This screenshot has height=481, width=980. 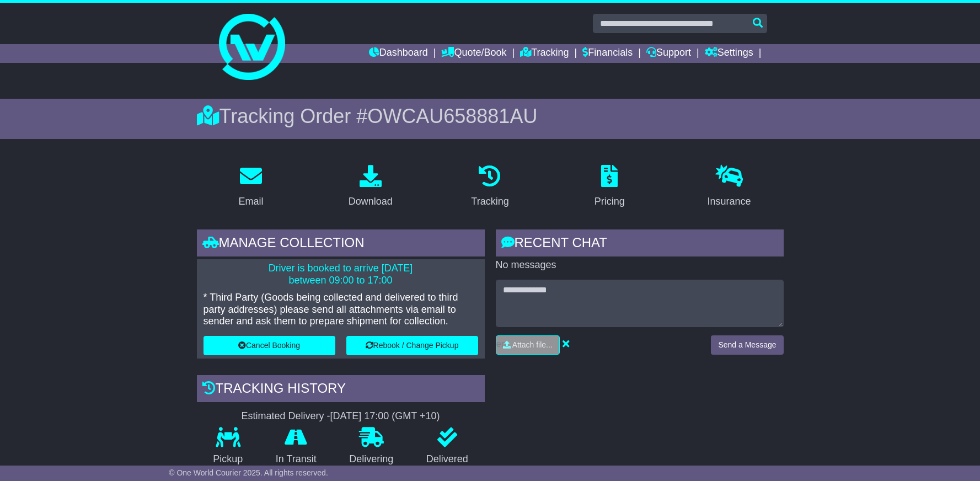 What do you see at coordinates (340, 244) in the screenshot?
I see `div: Manage collection` at bounding box center [340, 244].